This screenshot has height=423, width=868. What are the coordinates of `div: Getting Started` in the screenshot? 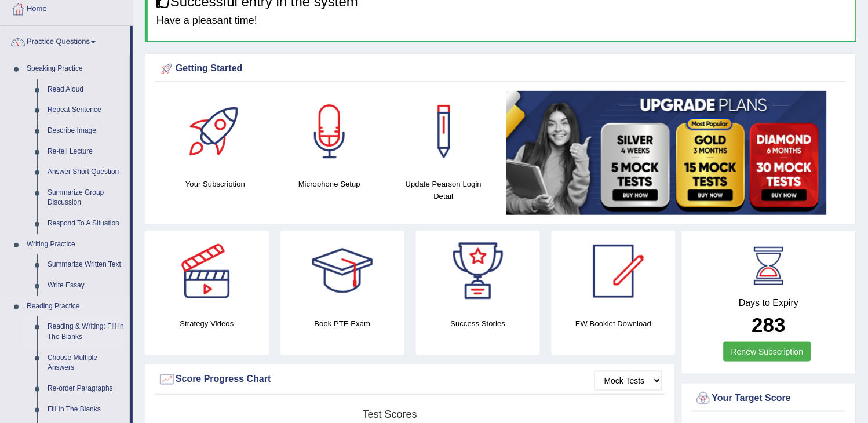 It's located at (500, 69).